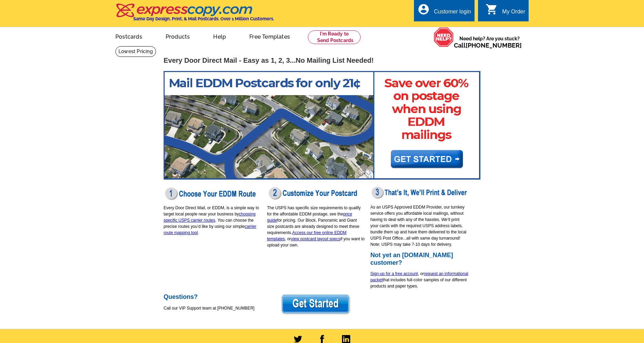 The height and width of the screenshot is (343, 644). I want to click on p: Every Door Direct Mail, or EDDM, is a simple way to target local people near your business by . Y..., so click(213, 220).